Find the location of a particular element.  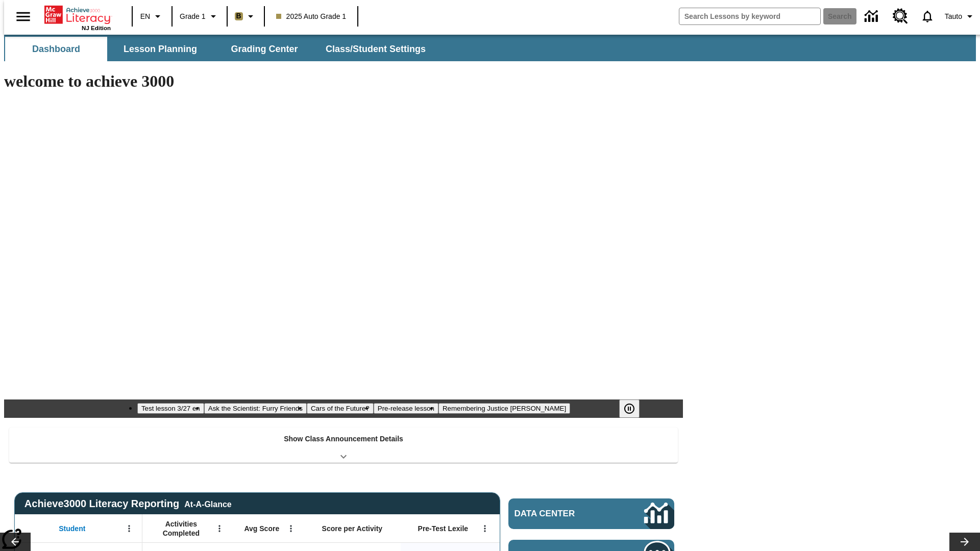

button: Grading Center is located at coordinates (265, 48).